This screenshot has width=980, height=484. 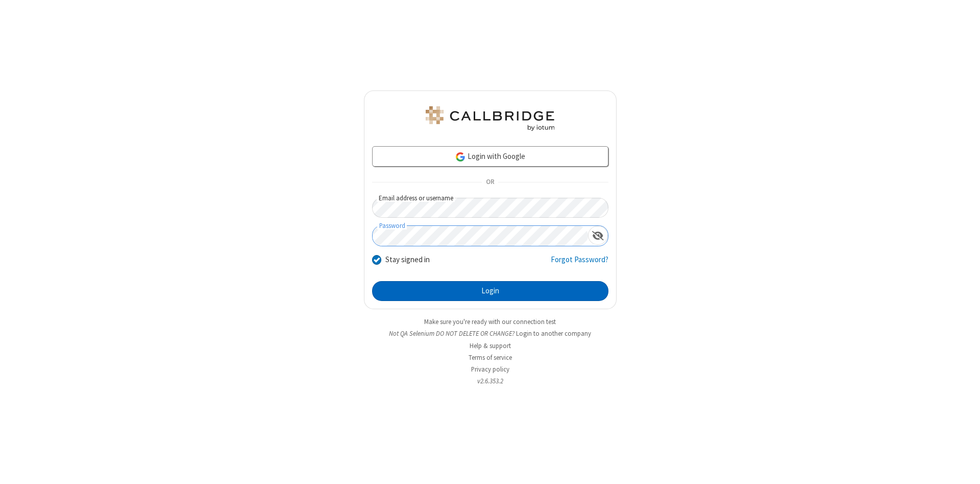 I want to click on a: Make sure you're ready with our connection test, so click(x=490, y=322).